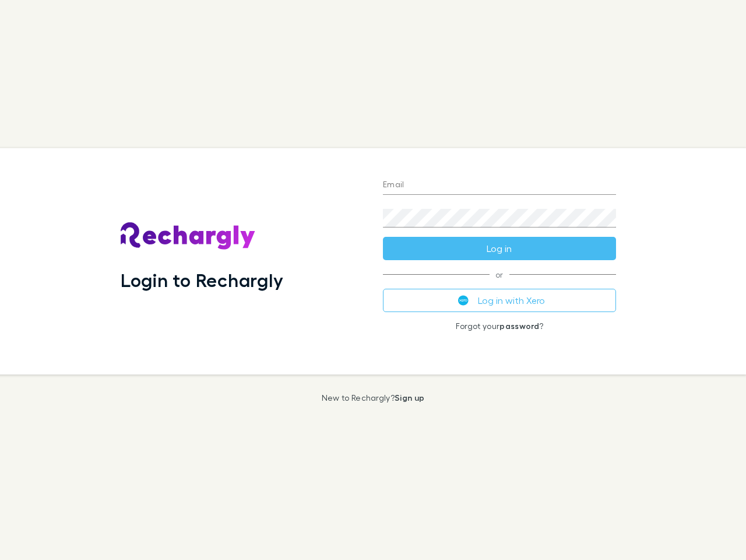 The width and height of the screenshot is (746, 560). What do you see at coordinates (500, 274) in the screenshot?
I see `span: or` at bounding box center [500, 274].